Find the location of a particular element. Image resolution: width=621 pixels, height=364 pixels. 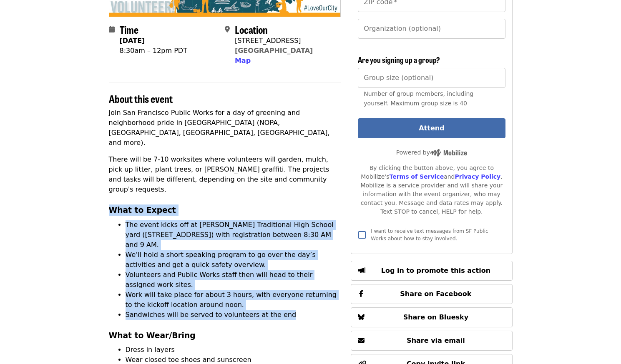

li: Volunteers and Public Works staff then will head to their assigned work sites. is located at coordinates (233, 280).